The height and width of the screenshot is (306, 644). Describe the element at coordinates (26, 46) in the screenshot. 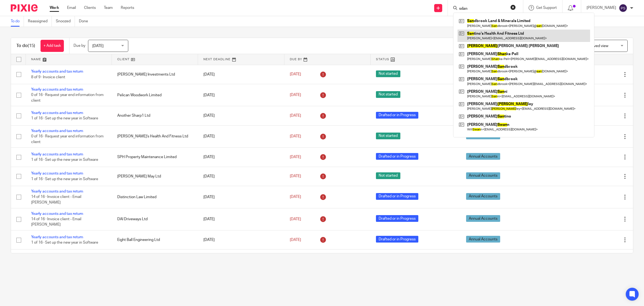

I see `h1: To do` at that location.